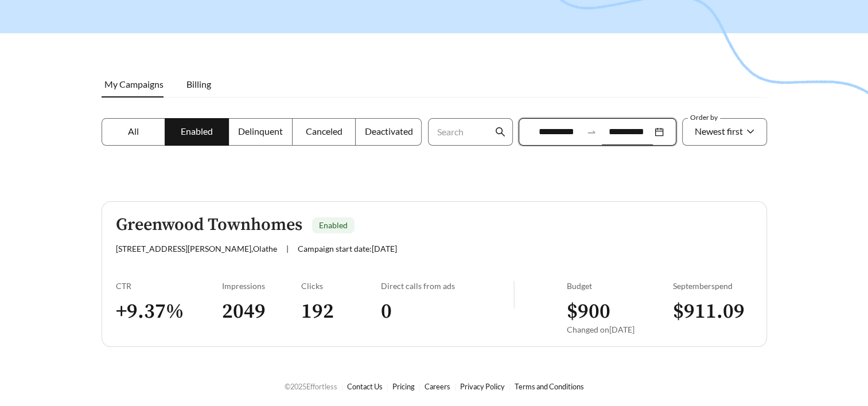 This screenshot has height=406, width=868. Describe the element at coordinates (591, 132) in the screenshot. I see `span: to` at that location.